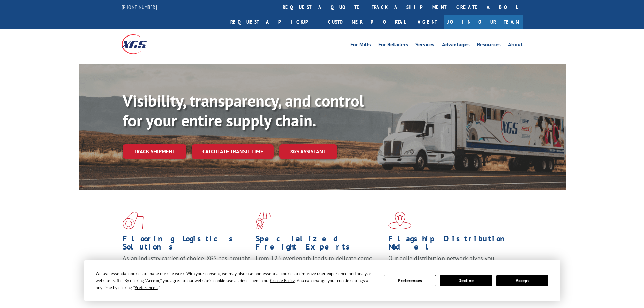  I want to click on a: Resources, so click(489, 45).